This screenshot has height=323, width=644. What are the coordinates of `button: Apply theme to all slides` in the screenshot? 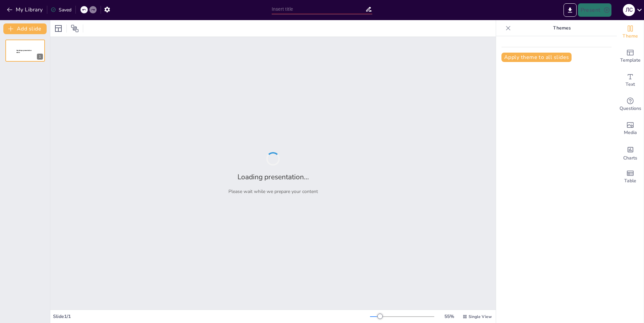 It's located at (536, 57).